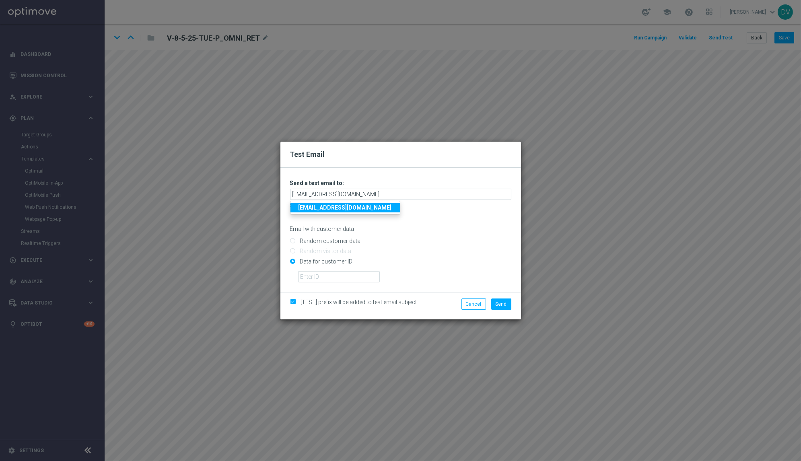 Image resolution: width=801 pixels, height=461 pixels. Describe the element at coordinates (401, 205) in the screenshot. I see `p: Separate multiple addresses with commas` at that location.